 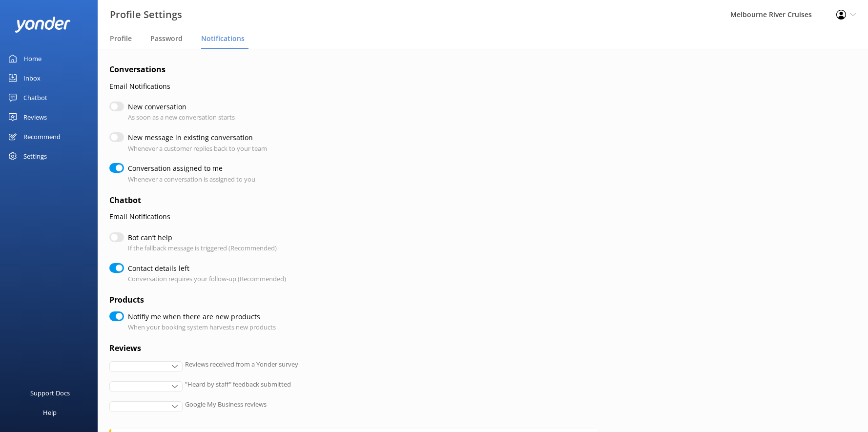 I want to click on div: Settings, so click(x=35, y=156).